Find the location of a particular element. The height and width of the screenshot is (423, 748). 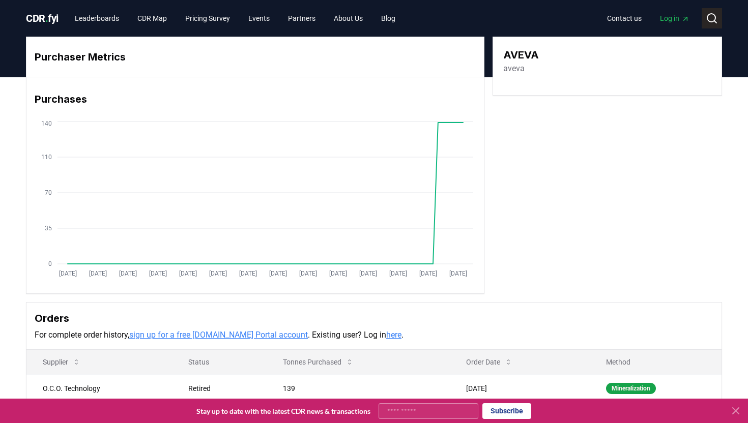

a: CDR Map is located at coordinates (152, 18).